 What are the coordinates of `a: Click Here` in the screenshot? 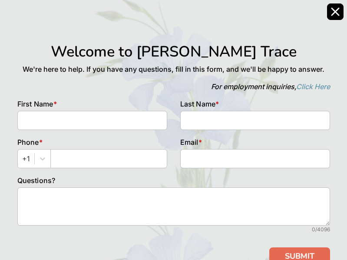 It's located at (313, 86).